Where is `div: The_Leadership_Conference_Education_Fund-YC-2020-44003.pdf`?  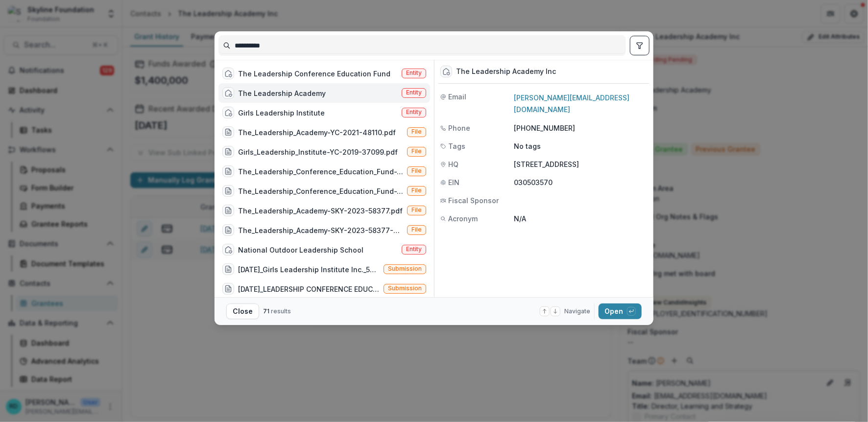
div: The_Leadership_Conference_Education_Fund-YC-2020-44003.pdf is located at coordinates (321, 172).